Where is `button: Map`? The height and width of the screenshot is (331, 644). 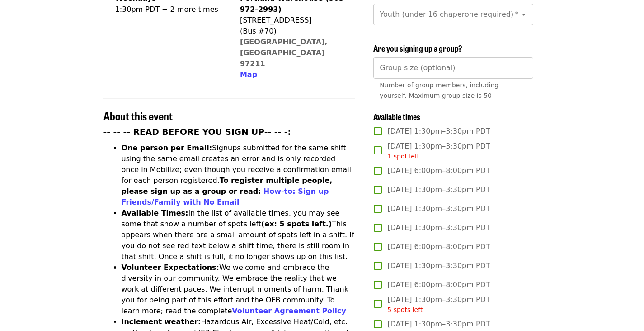 button: Map is located at coordinates (249, 74).